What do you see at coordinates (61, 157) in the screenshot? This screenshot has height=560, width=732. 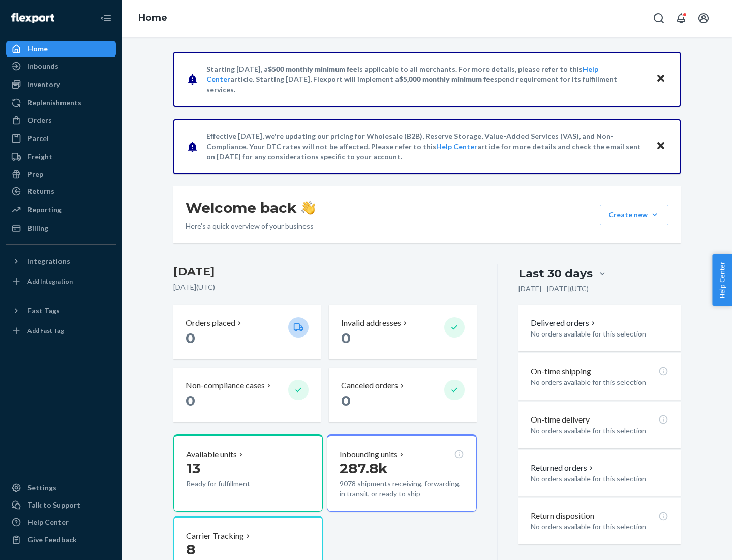 I see `a: Freight` at bounding box center [61, 157].